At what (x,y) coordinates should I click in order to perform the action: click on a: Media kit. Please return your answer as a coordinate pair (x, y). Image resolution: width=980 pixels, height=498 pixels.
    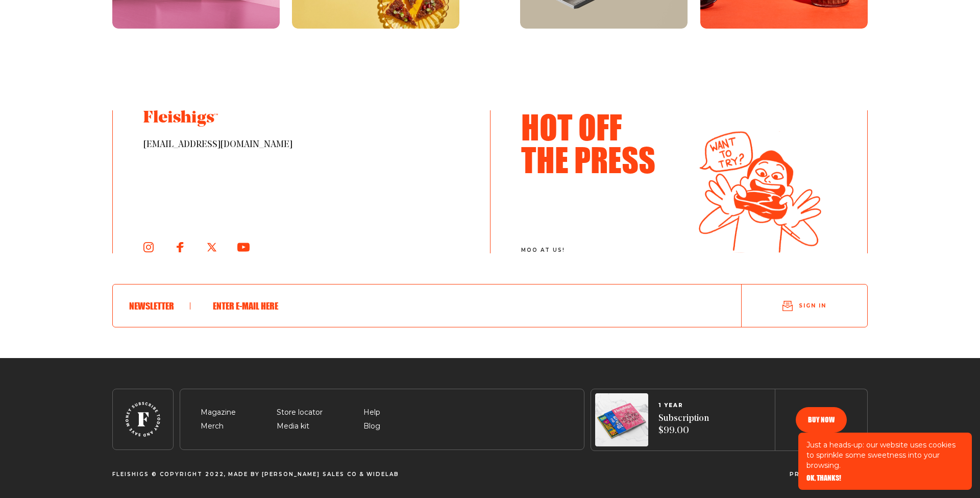
    Looking at the image, I should click on (293, 426).